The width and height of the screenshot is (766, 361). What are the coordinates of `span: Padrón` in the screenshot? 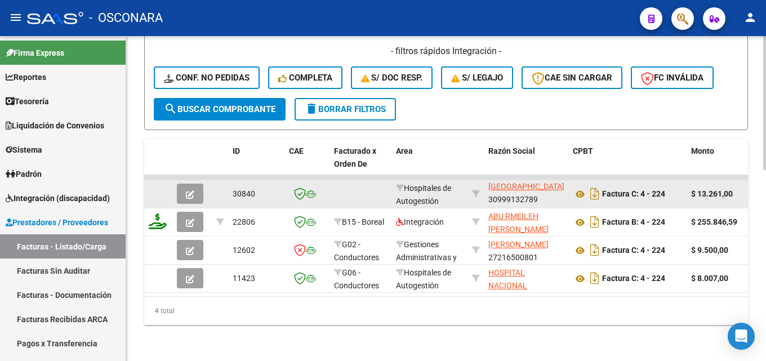 It's located at (24, 174).